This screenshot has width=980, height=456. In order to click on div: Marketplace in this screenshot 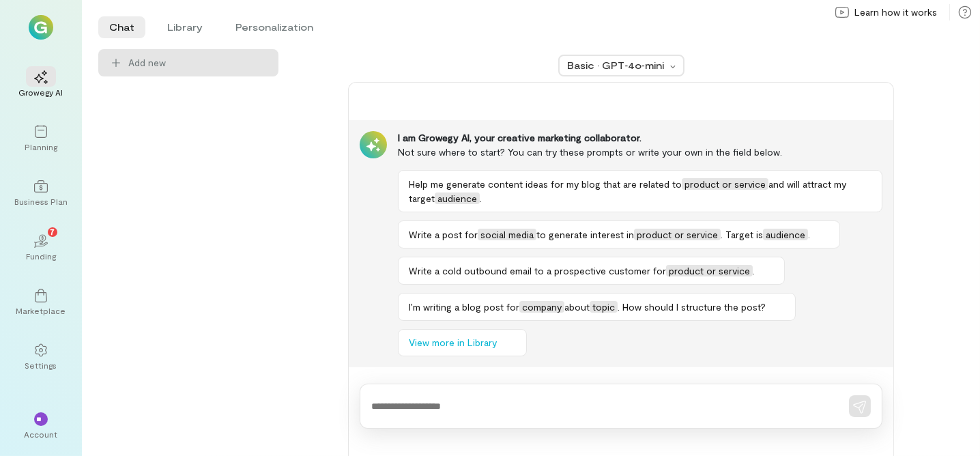, I will do `click(41, 311)`.